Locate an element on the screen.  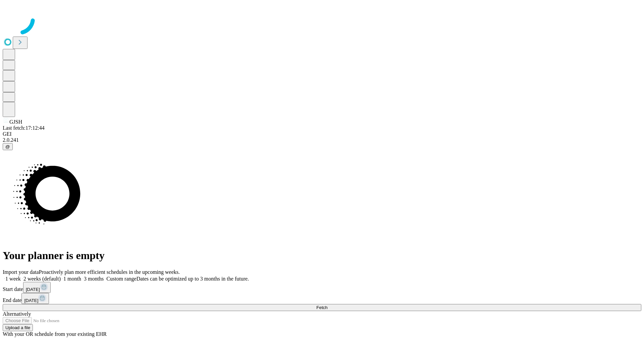
span: Dates can be optimized up to 3 months in the future. is located at coordinates (192, 278).